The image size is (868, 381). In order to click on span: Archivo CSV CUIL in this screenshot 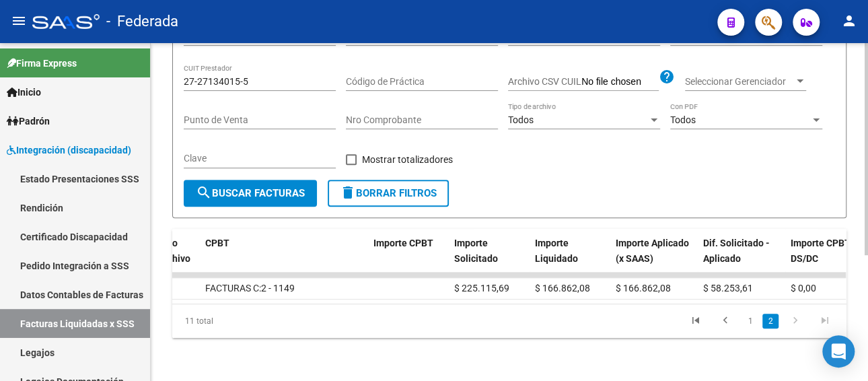, I will do `click(545, 82)`.